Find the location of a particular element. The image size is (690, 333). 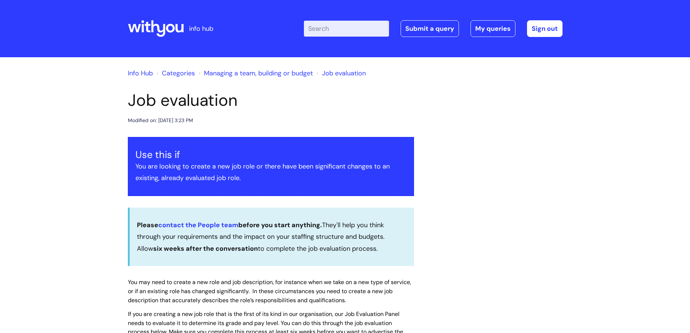

li: Managing a team, building or budget is located at coordinates (255, 73).